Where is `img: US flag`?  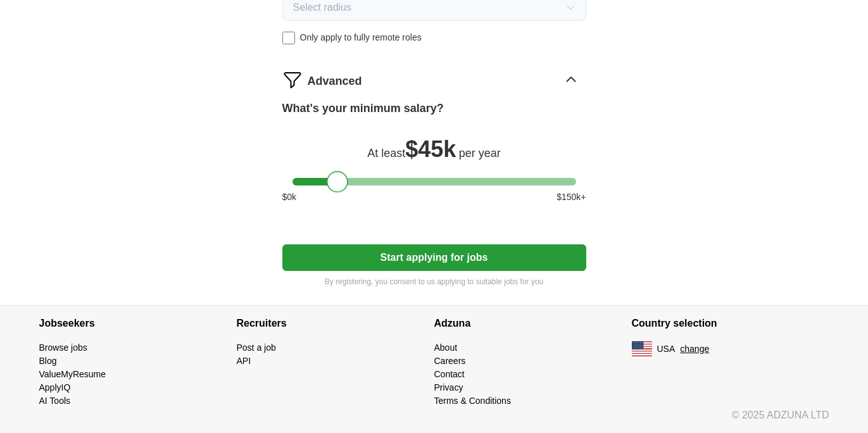 img: US flag is located at coordinates (642, 349).